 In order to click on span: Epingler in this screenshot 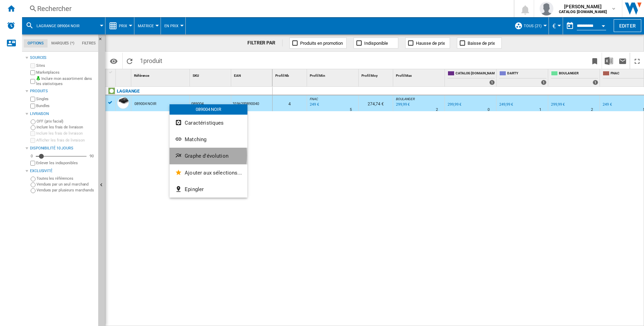, I will do `click(194, 189)`.